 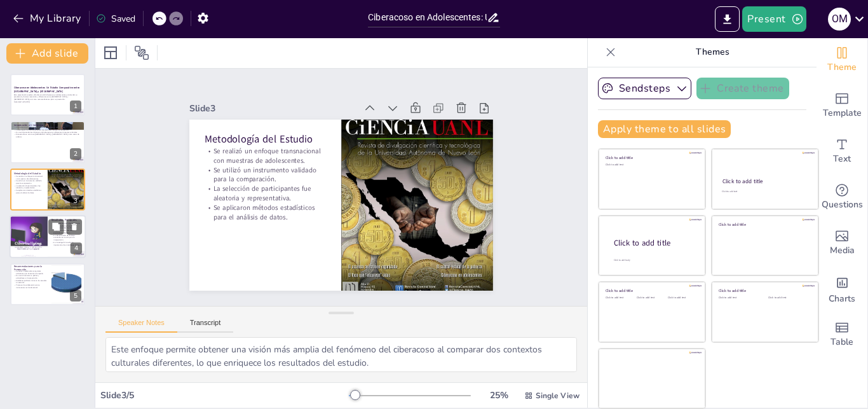 What do you see at coordinates (842, 243) in the screenshot?
I see `div: Add images, graphics, shapes or video` at bounding box center [842, 243].